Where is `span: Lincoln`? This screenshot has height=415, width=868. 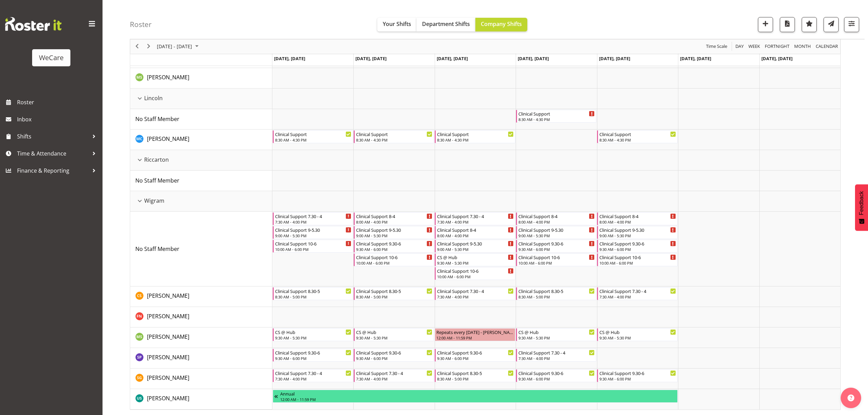 span: Lincoln is located at coordinates (154, 98).